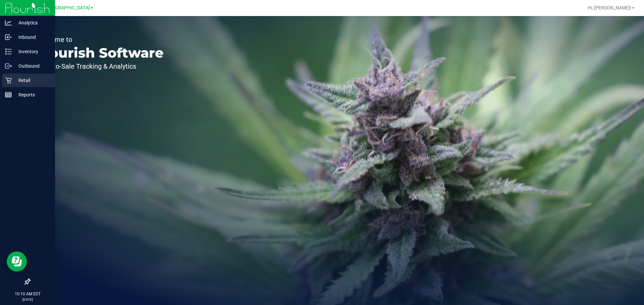 This screenshot has height=305, width=644. Describe the element at coordinates (8, 81) in the screenshot. I see `inline-svg: Retail` at that location.